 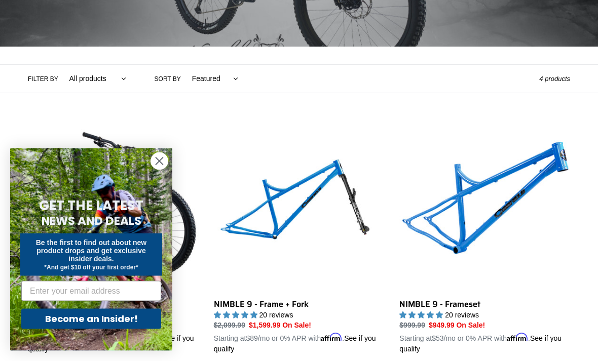 What do you see at coordinates (91, 319) in the screenshot?
I see `button: Become an Insider!` at bounding box center [91, 319].